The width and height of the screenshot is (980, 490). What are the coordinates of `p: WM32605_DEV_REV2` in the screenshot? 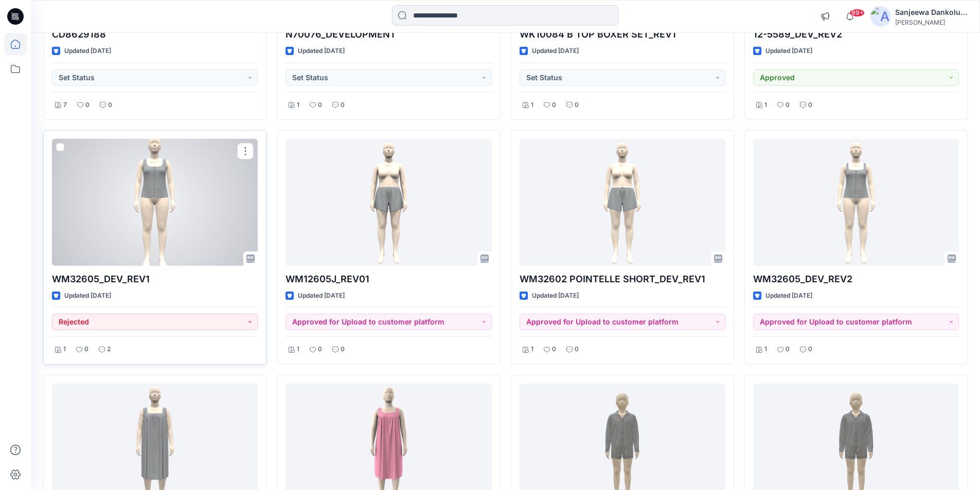 It's located at (856, 279).